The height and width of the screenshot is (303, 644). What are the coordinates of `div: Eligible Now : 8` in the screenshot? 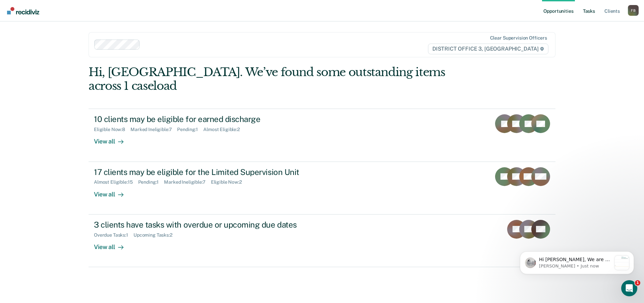 It's located at (112, 129).